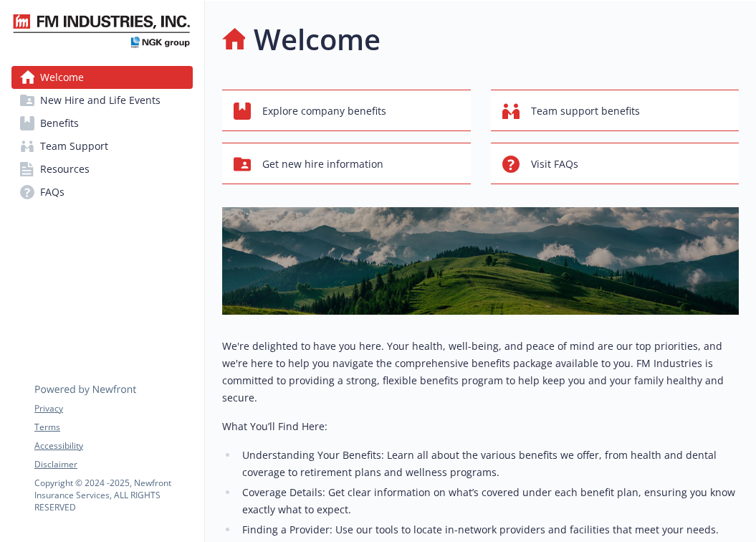 The width and height of the screenshot is (756, 542). I want to click on p: Copyright © 2024 - 2025 , Newfront Insurance Services, ALL RIGHTS RESERVED, so click(113, 495).